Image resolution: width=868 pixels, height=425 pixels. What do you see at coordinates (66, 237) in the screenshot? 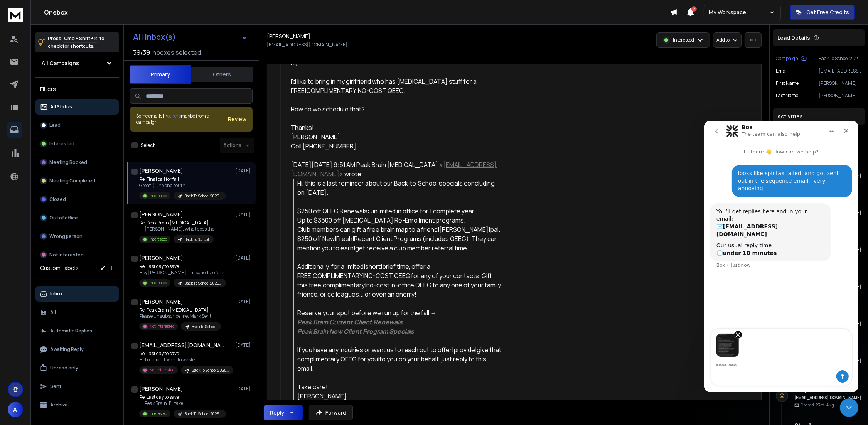
I see `p: Wrong person` at bounding box center [66, 237].